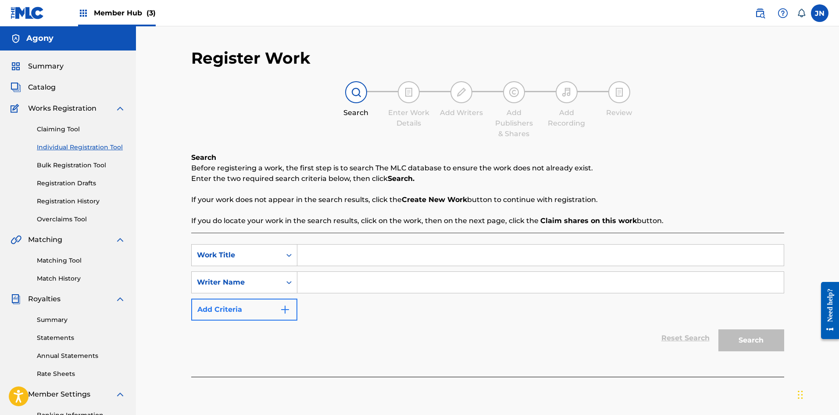 Image resolution: width=839 pixels, height=415 pixels. I want to click on img: 9d2ae6d4665cec9f34b9.svg, so click(285, 309).